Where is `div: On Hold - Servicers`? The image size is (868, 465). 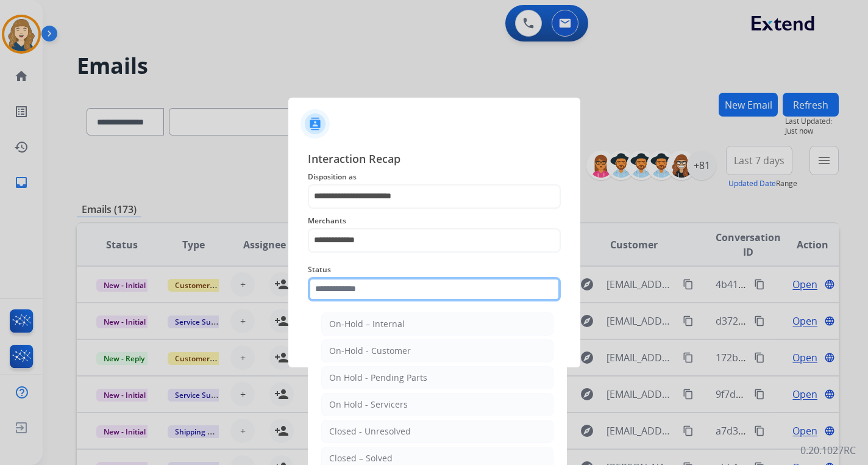
div: On Hold - Servicers is located at coordinates (368, 404).